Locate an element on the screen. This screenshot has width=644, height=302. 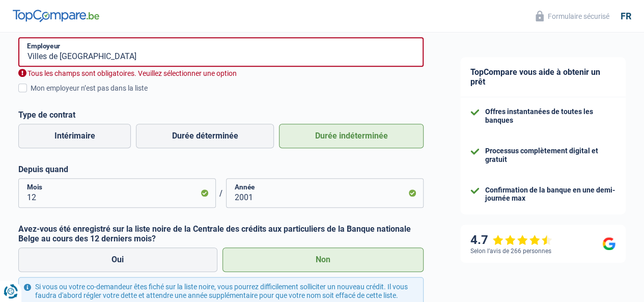
div: Selon l’avis de 266 personnes is located at coordinates (511, 251).